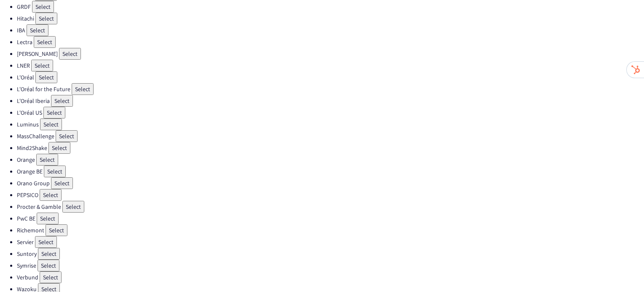  I want to click on li: Procter & Gamble, so click(331, 207).